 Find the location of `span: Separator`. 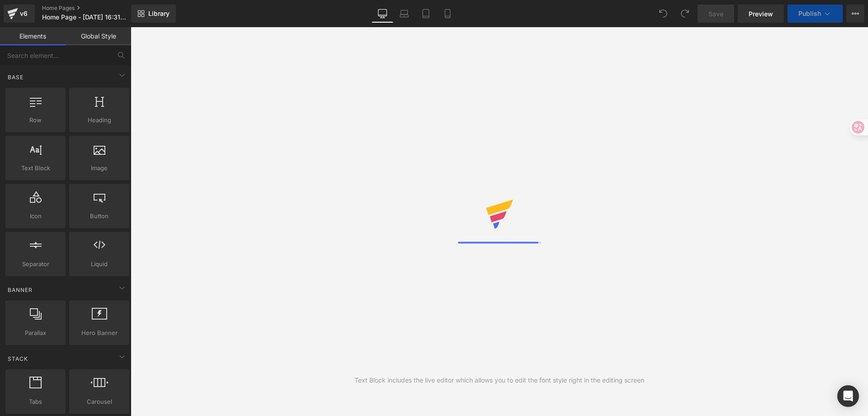

span: Separator is located at coordinates (35, 264).